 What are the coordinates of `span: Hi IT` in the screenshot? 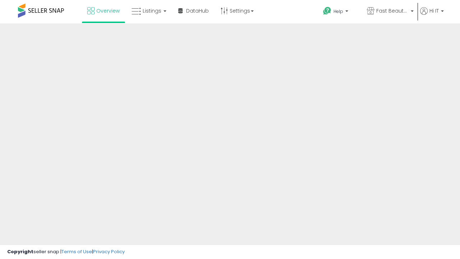 It's located at (434, 11).